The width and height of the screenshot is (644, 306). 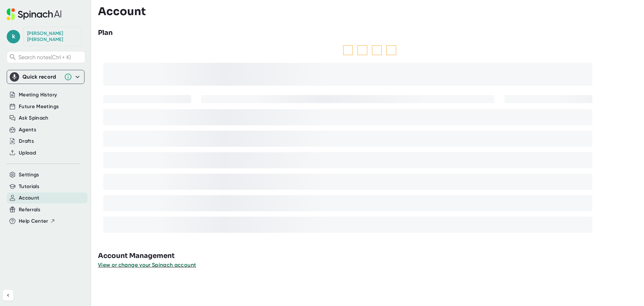 What do you see at coordinates (38, 107) in the screenshot?
I see `span: Future Meetings` at bounding box center [38, 107].